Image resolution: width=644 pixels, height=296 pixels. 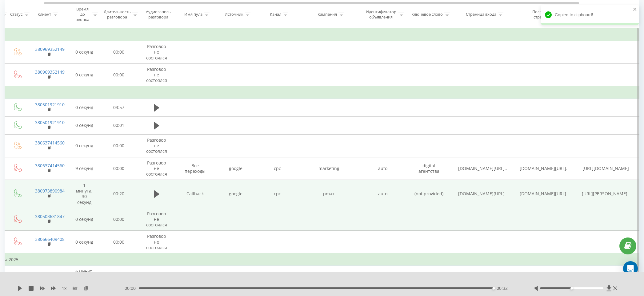 I want to click on div: Ключевое слово, so click(x=427, y=14).